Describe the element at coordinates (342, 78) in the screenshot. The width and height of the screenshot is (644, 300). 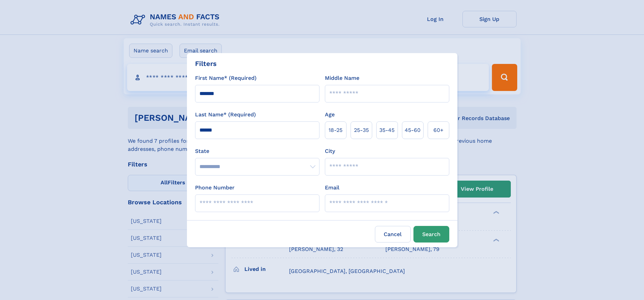
I see `label: Middle Name` at that location.